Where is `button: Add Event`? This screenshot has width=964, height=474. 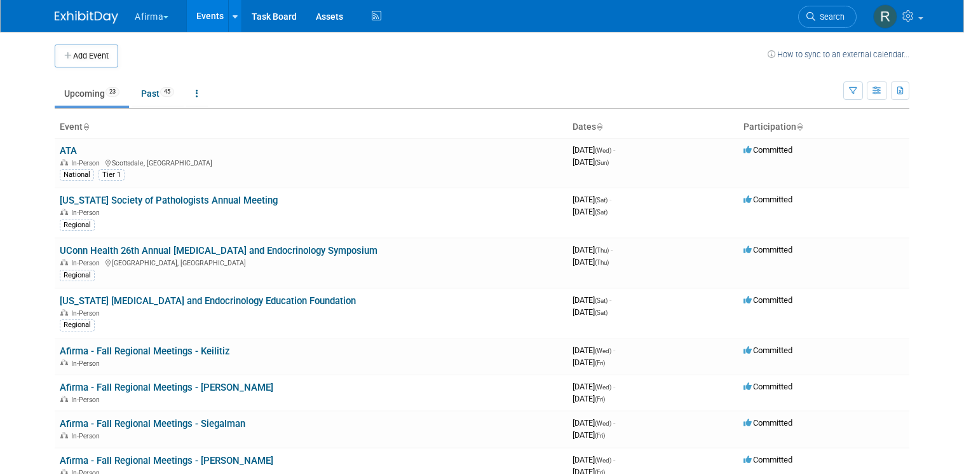 button: Add Event is located at coordinates (86, 56).